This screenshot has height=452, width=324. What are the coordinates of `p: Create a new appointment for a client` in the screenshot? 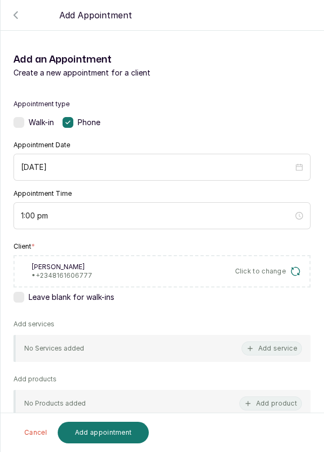 It's located at (162, 73).